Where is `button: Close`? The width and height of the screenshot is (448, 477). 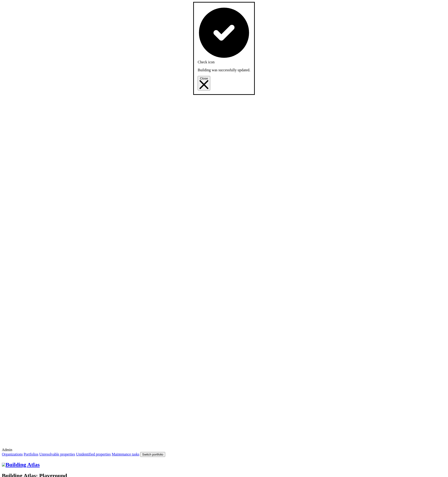 button: Close is located at coordinates (204, 83).